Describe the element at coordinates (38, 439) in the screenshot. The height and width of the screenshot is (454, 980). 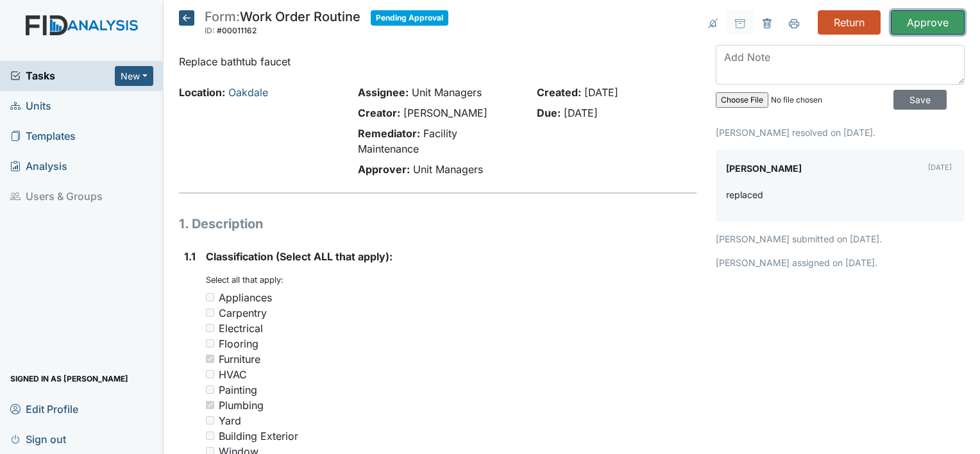
I see `span: Sign out` at that location.